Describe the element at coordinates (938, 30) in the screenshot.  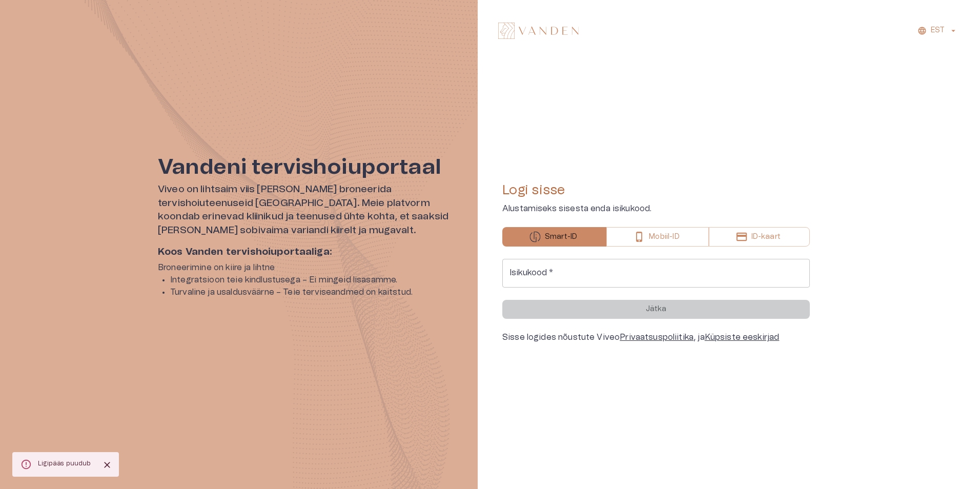
I see `p: EST` at that location.